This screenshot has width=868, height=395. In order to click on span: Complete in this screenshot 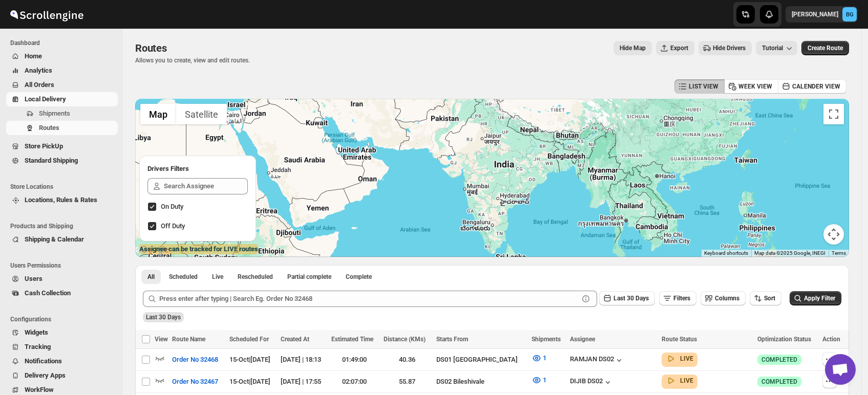, I will do `click(359, 277)`.